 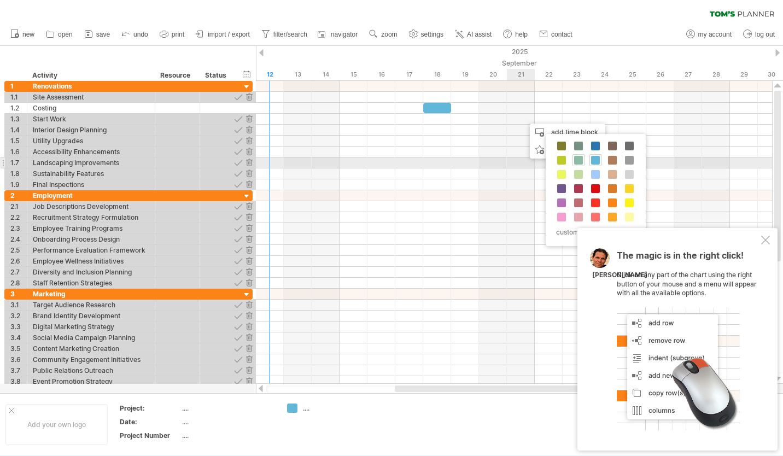 What do you see at coordinates (479, 34) in the screenshot?
I see `span: AI assist` at bounding box center [479, 34].